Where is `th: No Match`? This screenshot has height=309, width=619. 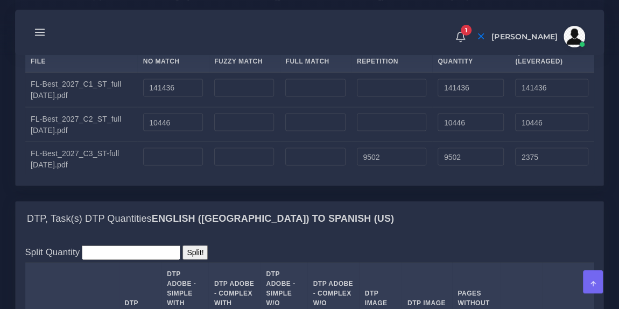
th: No Match is located at coordinates (173, 56).